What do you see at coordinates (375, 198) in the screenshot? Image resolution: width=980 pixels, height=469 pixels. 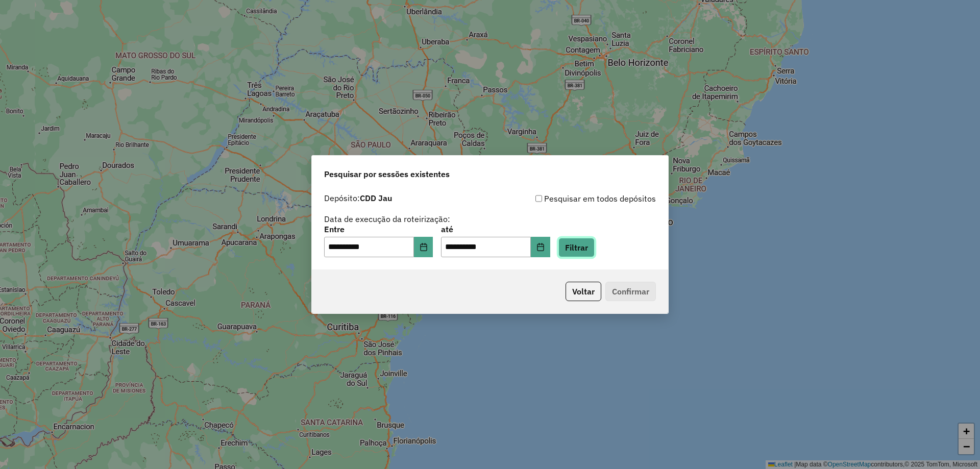 I see `strong: CDD Jau` at bounding box center [375, 198].